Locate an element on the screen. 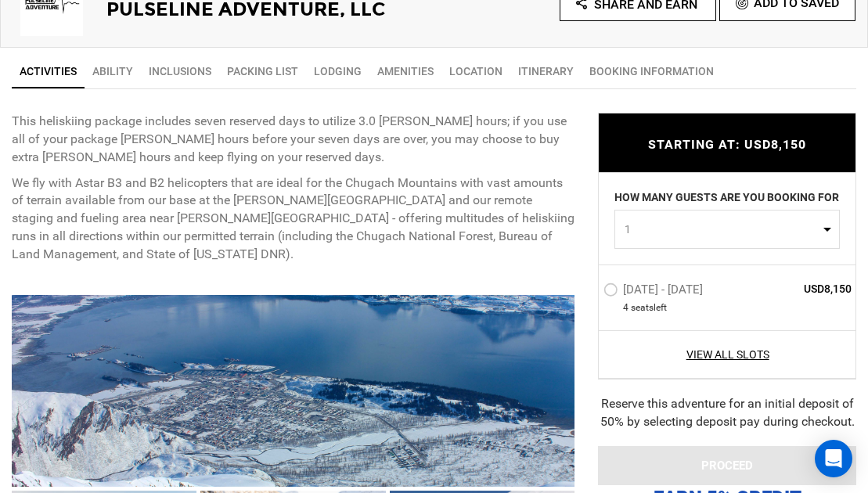 The image size is (868, 493). a: BOOKING INFORMATION is located at coordinates (651, 71).